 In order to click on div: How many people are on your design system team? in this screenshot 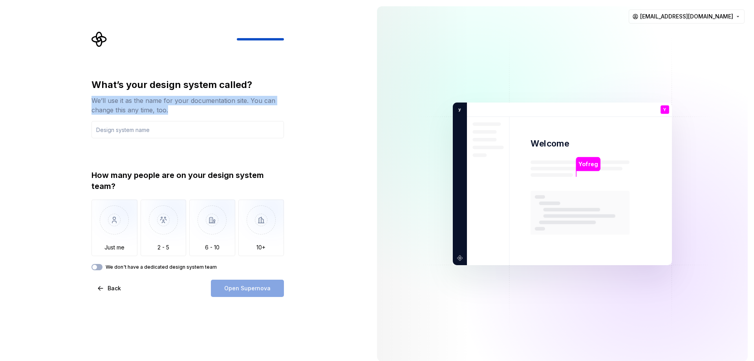, I will do `click(188, 181)`.